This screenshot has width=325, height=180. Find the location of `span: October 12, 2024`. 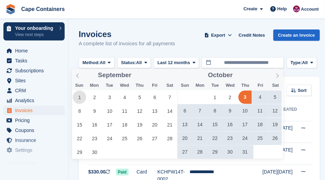

span: October 12, 2024 is located at coordinates (275, 111).